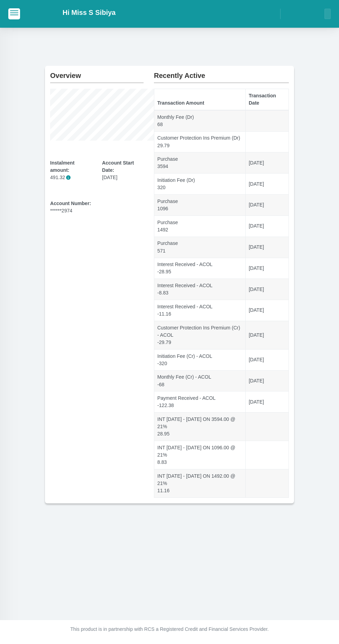  Describe the element at coordinates (71, 177) in the screenshot. I see `p: 491.32` at that location.